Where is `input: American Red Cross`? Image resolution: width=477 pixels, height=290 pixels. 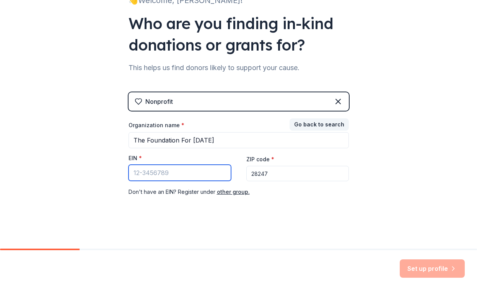 input: American Red Cross is located at coordinates (239, 140).